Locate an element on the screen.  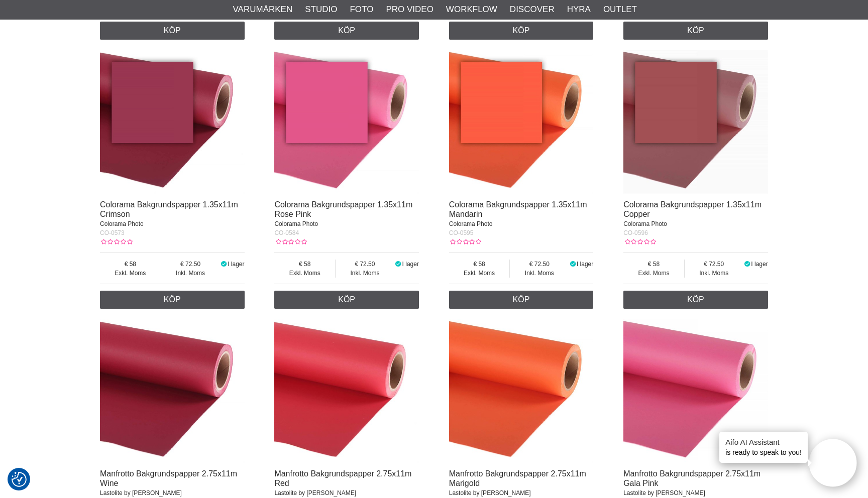
a: Colorama Bakgrundspapper 1.35x11m Crimson is located at coordinates (169, 210).